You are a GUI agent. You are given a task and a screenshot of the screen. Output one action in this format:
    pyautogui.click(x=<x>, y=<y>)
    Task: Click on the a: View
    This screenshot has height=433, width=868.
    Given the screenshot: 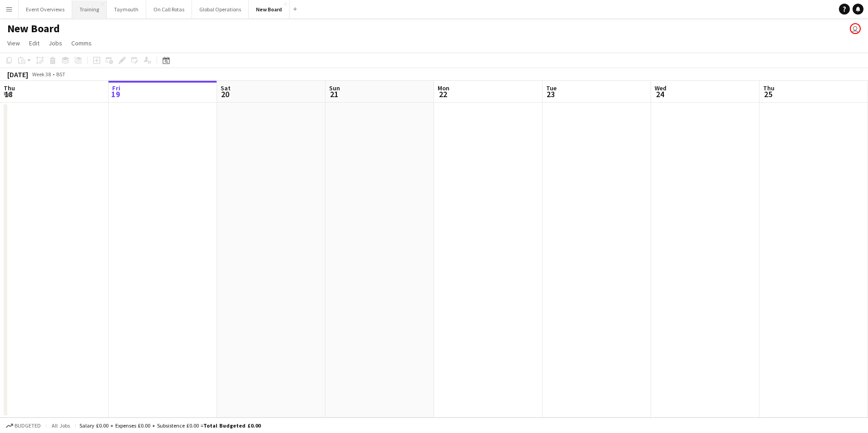 What is the action you would take?
    pyautogui.click(x=14, y=43)
    